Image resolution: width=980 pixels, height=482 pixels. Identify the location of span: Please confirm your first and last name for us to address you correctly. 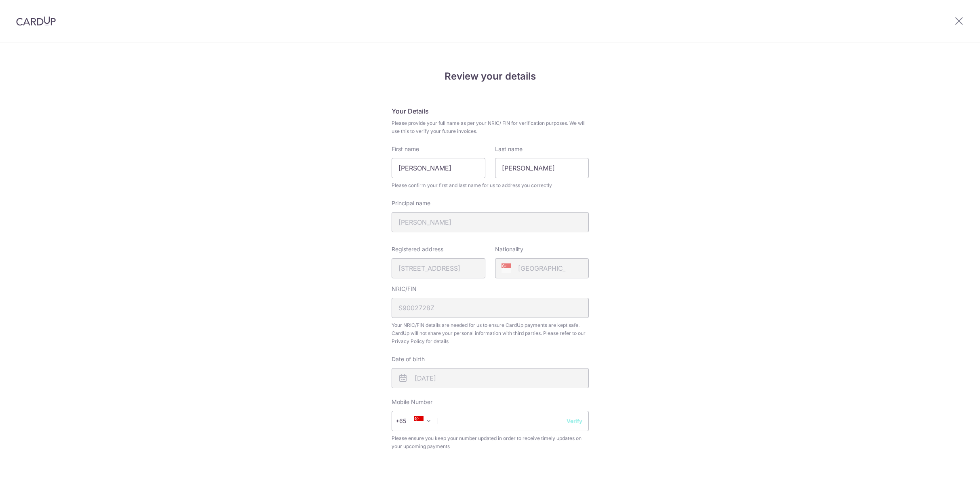
(490, 186).